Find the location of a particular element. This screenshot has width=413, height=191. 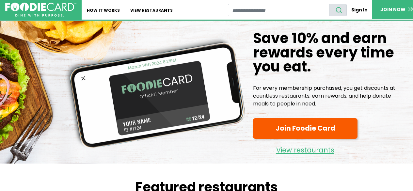

a: Sign In is located at coordinates (359, 10).